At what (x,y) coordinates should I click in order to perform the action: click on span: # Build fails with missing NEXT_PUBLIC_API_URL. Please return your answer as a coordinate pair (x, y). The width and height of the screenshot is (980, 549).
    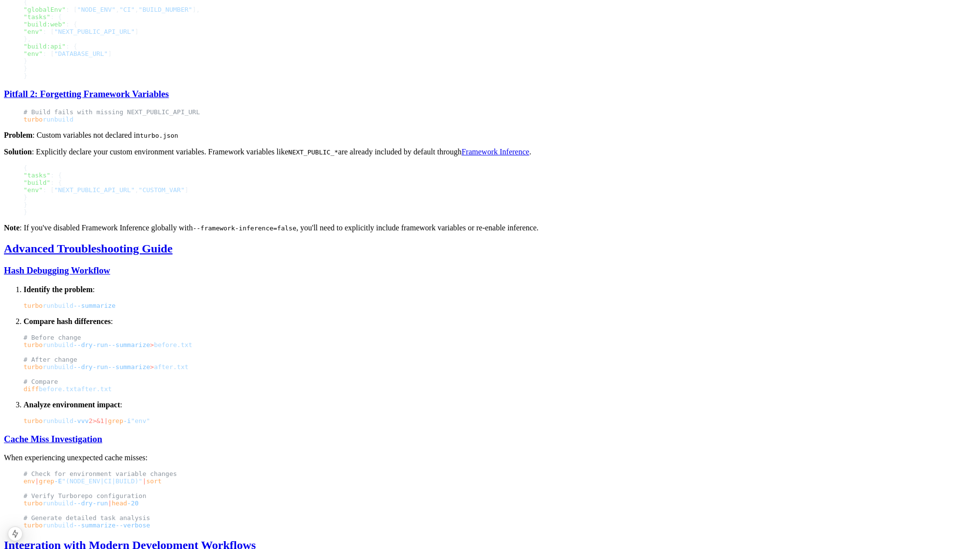
    Looking at the image, I should click on (112, 112).